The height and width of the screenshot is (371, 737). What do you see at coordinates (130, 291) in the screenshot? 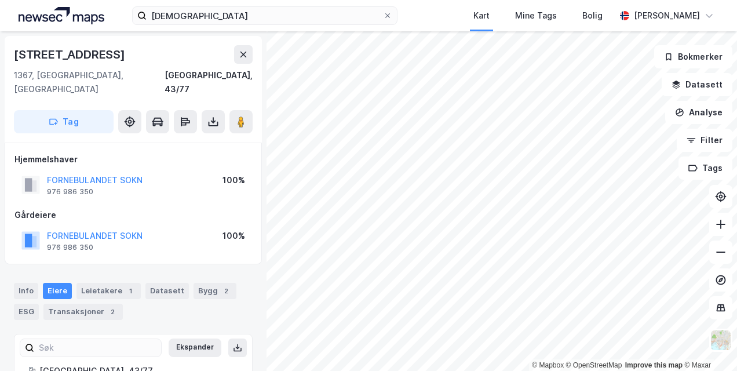
I see `div: 1` at bounding box center [130, 291].